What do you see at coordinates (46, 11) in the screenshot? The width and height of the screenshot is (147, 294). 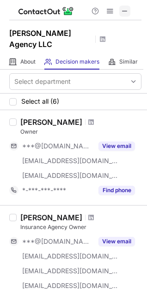 I see `img: ContactOut v5.3.10` at bounding box center [46, 11].